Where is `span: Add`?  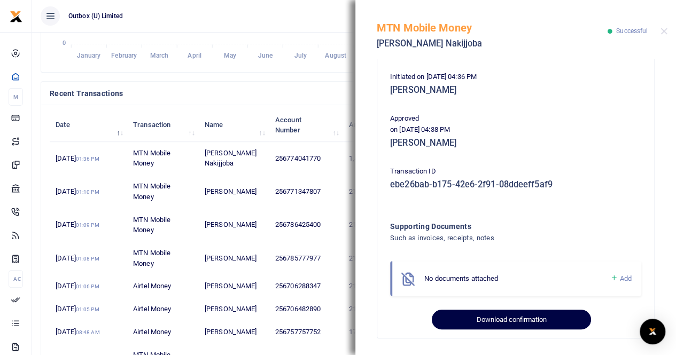 span: Add is located at coordinates (626, 278).